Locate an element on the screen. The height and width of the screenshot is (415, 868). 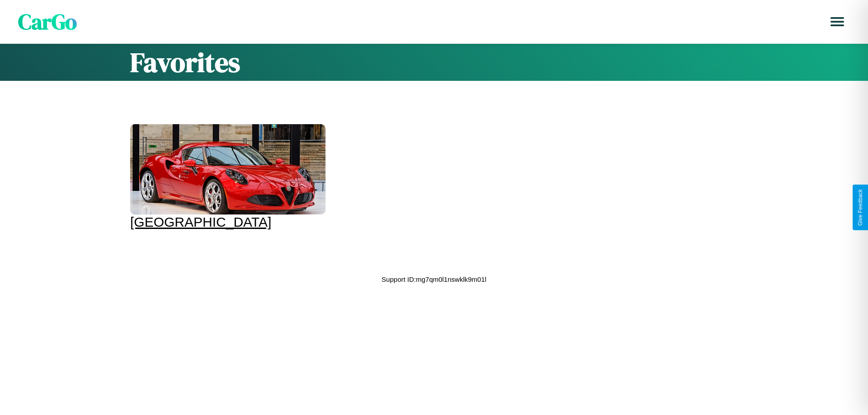
h1: Favorites is located at coordinates (434, 62).